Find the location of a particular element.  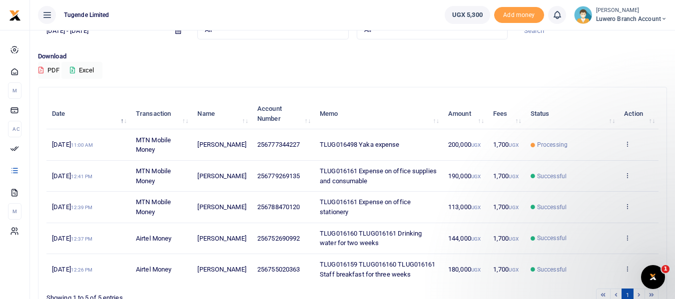

span: UGX 5,300 is located at coordinates (467, 15).